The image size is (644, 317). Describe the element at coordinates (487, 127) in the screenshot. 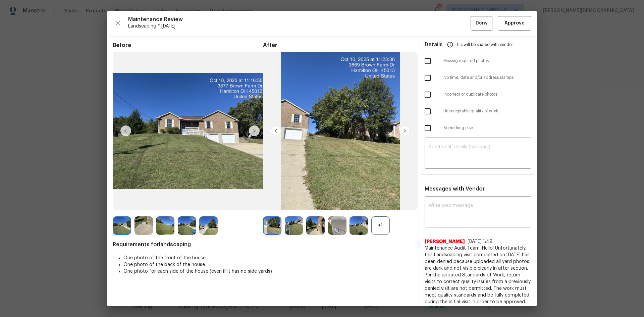

I see `span: Something else` at that location.